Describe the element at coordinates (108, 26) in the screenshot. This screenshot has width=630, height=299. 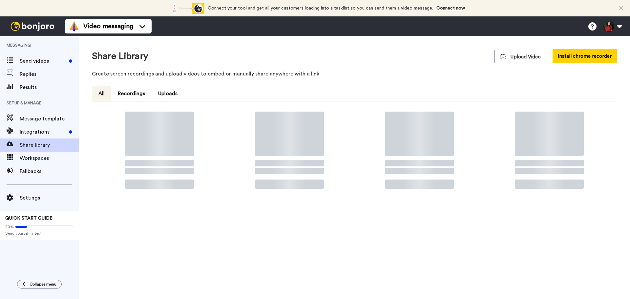
I see `span: Video messaging` at that location.